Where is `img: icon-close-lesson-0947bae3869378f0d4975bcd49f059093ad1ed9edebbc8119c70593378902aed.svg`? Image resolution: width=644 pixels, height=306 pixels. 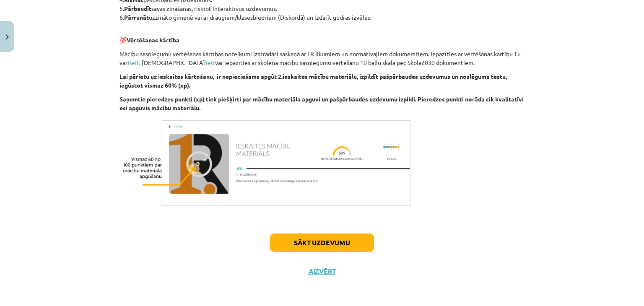
img: icon-close-lesson-0947bae3869378f0d4975bcd49f059093ad1ed9edebbc8119c70593378902aed.svg is located at coordinates (7, 37).